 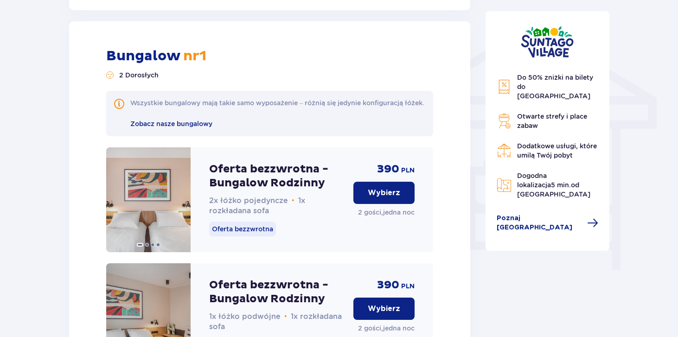 What do you see at coordinates (557, 151) in the screenshot?
I see `span: Dodatkowe usługi, które umilą Twój pobyt` at bounding box center [557, 151].